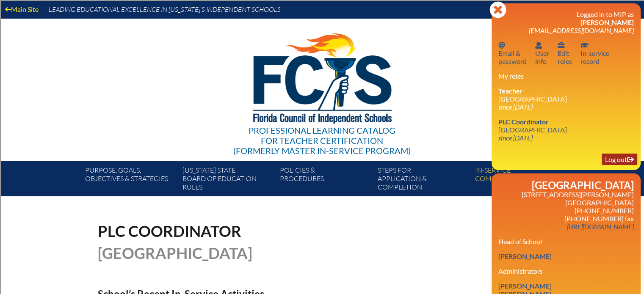  Describe the element at coordinates (322, 15) in the screenshot. I see `div: Sort New > Old` at that location.